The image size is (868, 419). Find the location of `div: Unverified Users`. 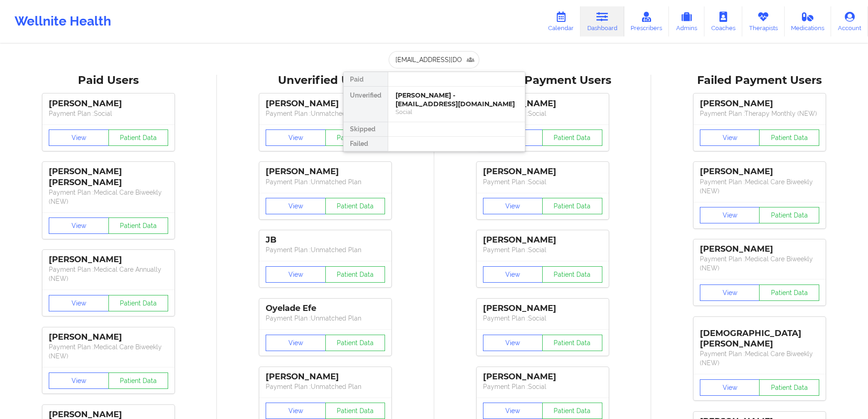

div: Unverified Users is located at coordinates (325, 81).